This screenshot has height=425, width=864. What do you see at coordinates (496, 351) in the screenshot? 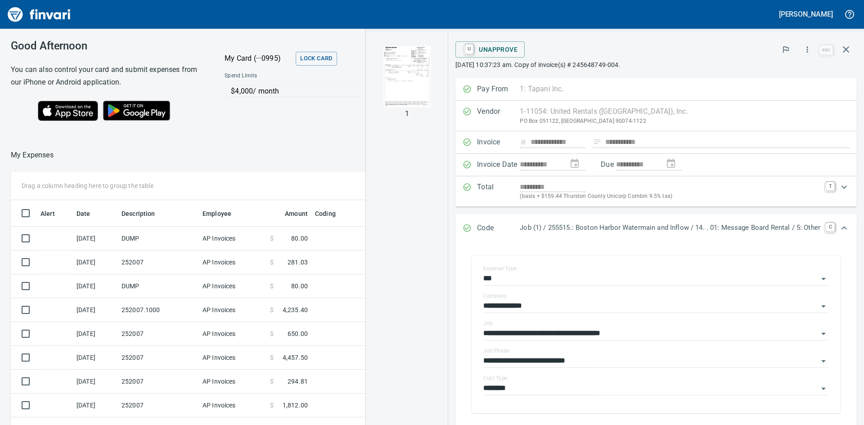
I see `label: Job Phase` at bounding box center [496, 351].